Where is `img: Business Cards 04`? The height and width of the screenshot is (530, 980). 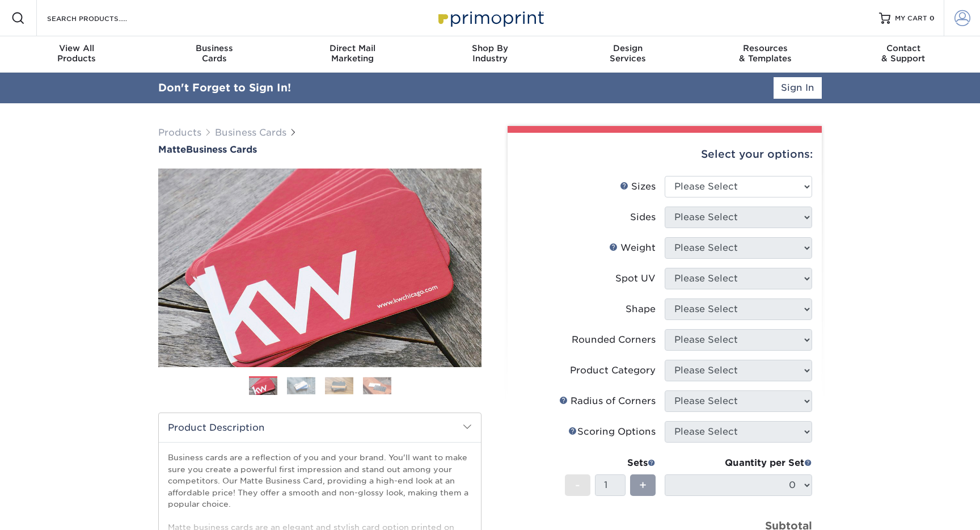
img: Business Cards 04 is located at coordinates (377, 385).